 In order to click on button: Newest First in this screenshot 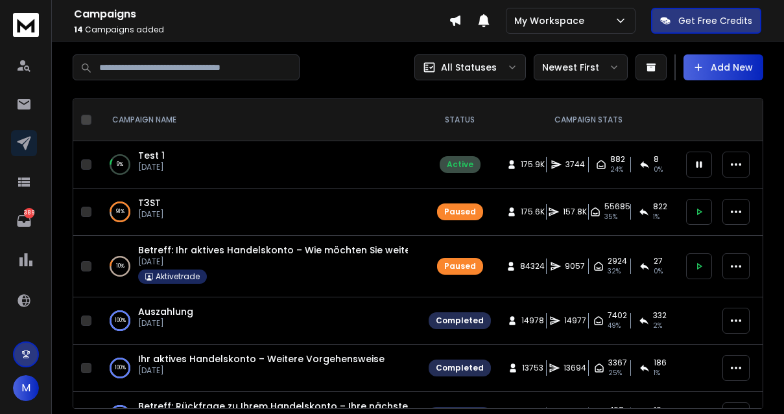, I will do `click(581, 67)`.